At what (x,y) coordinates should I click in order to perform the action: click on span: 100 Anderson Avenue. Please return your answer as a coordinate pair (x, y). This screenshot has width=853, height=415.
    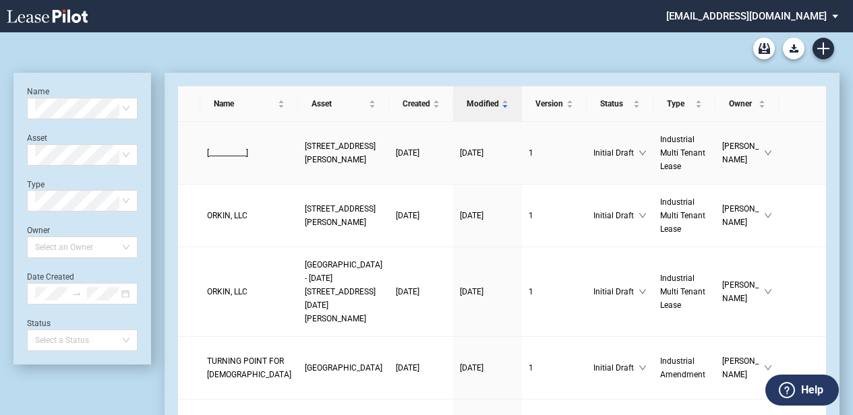
    Looking at the image, I should click on (340, 153).